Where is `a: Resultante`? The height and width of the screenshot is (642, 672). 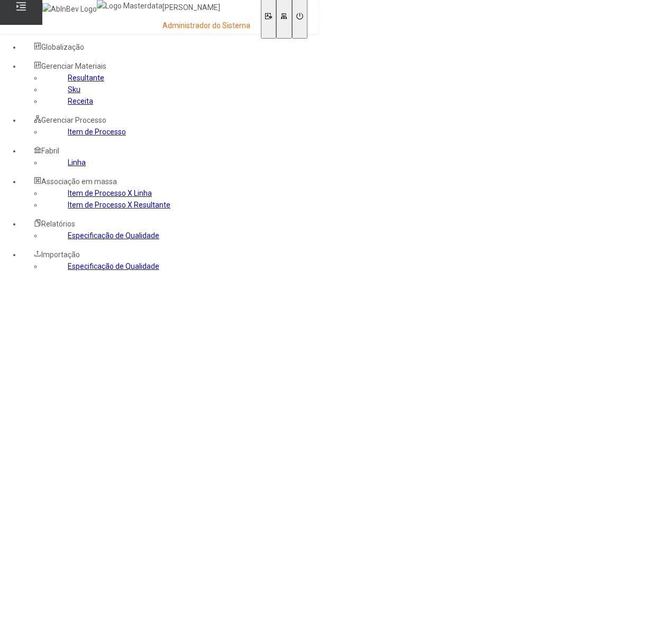 a: Resultante is located at coordinates (86, 78).